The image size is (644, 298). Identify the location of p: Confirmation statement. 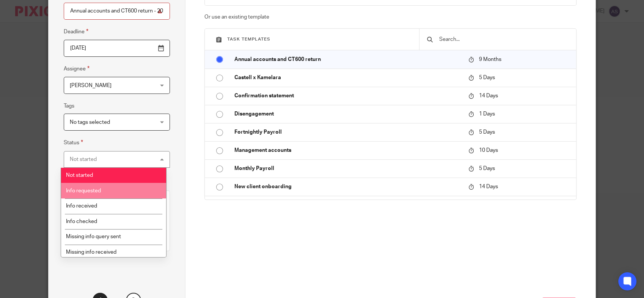
(347, 96).